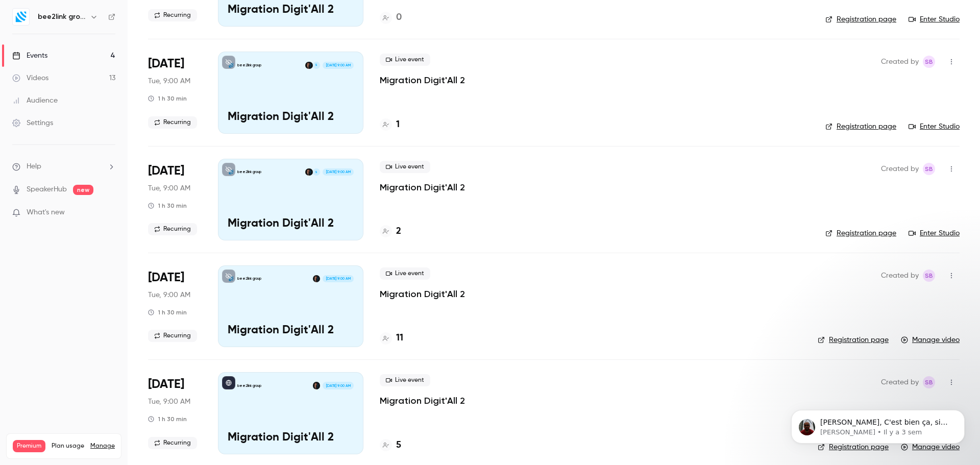 The height and width of the screenshot is (465, 980). What do you see at coordinates (391, 232) in the screenshot?
I see `a: 2` at bounding box center [391, 232].